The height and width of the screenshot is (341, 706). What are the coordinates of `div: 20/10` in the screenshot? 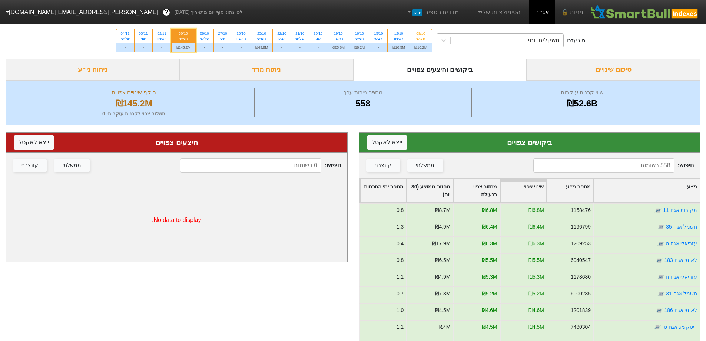 It's located at (318, 33).